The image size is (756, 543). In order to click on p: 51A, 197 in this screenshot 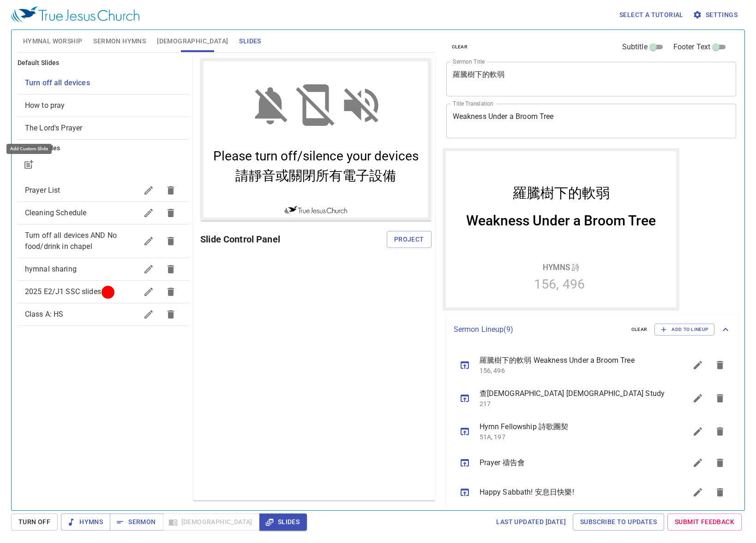, I will do `click(572, 438)`.